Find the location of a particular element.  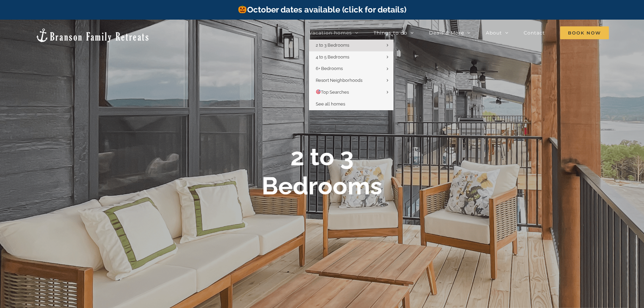

a: See all homes is located at coordinates (351, 104).